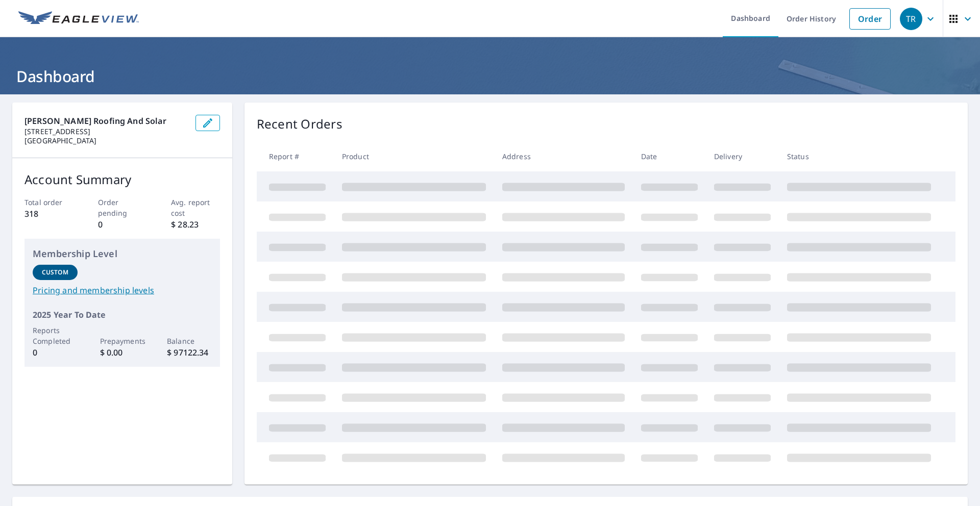 The image size is (980, 506). What do you see at coordinates (414, 156) in the screenshot?
I see `th: Product` at bounding box center [414, 156].